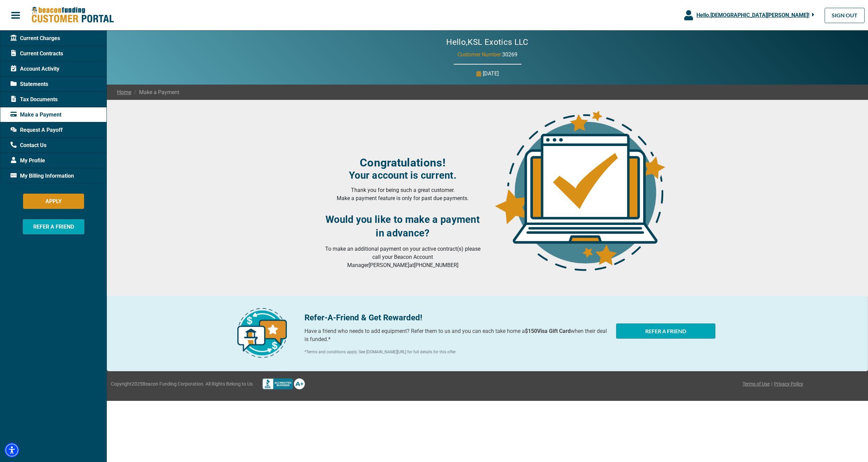 The height and width of the screenshot is (462, 868). Describe the element at coordinates (403, 162) in the screenshot. I see `h3: Congratulations!` at that location.